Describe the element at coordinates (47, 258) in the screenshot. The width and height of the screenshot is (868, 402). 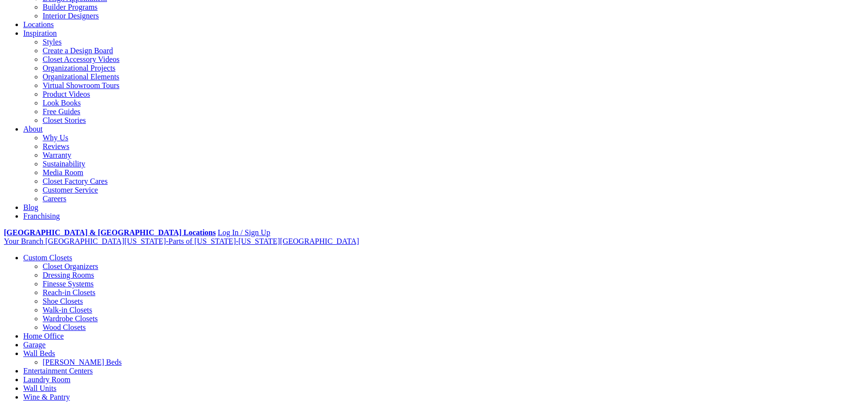
I see `a: Custom Closets` at that location.